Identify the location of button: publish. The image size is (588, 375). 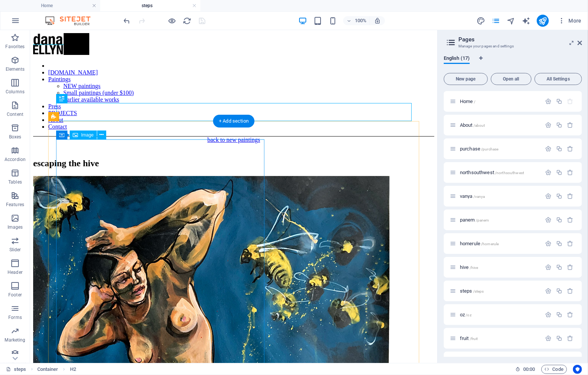
(543, 21).